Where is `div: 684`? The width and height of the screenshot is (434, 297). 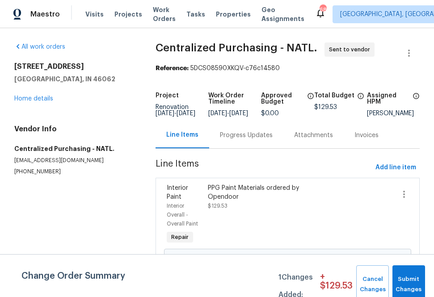 div: 684 is located at coordinates (323, 10).